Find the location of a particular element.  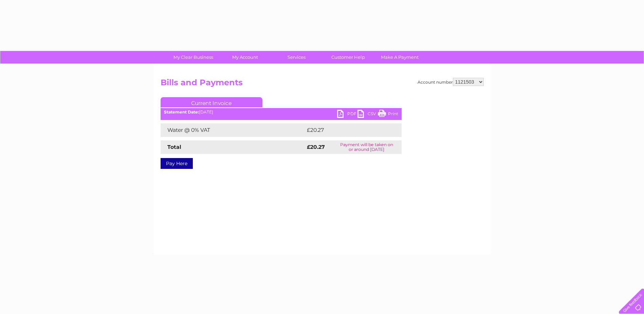

a: My Account is located at coordinates (245, 57).